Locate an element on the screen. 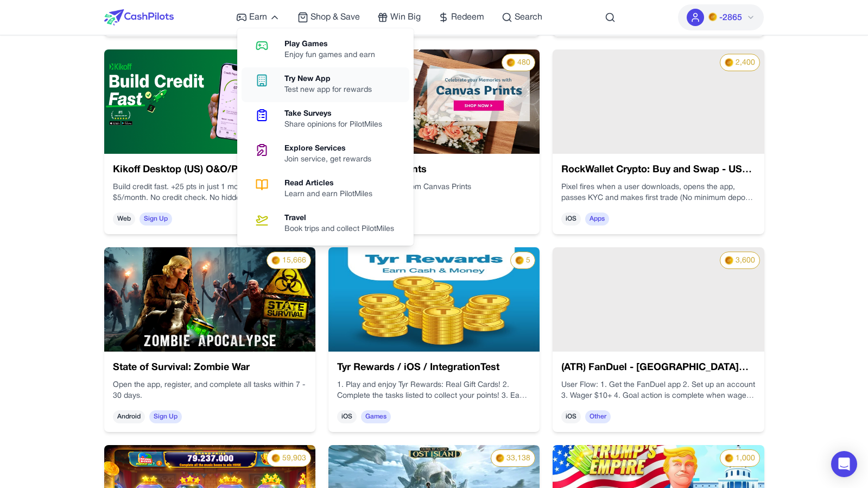  span: 480 is located at coordinates (524, 63).